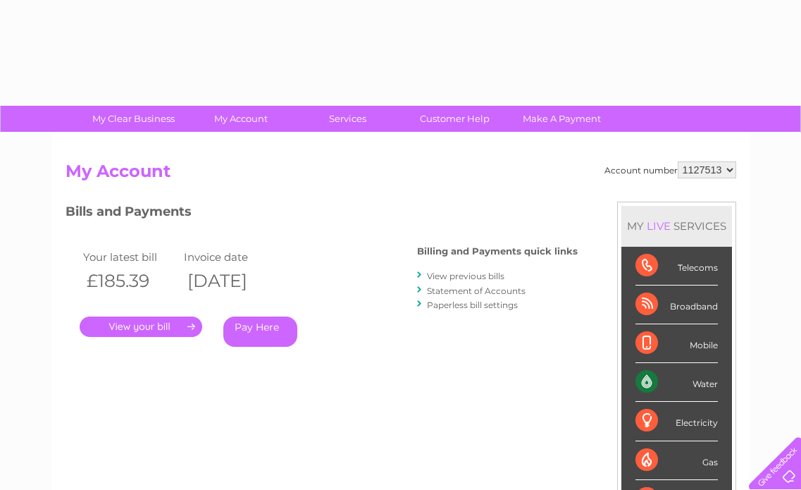 The height and width of the screenshot is (490, 801). I want to click on div: Water, so click(676, 382).